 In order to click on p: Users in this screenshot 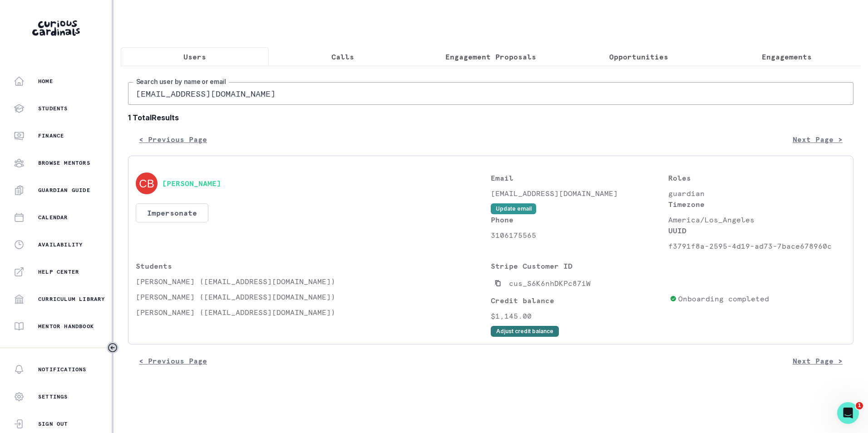, I will do `click(195, 57)`.